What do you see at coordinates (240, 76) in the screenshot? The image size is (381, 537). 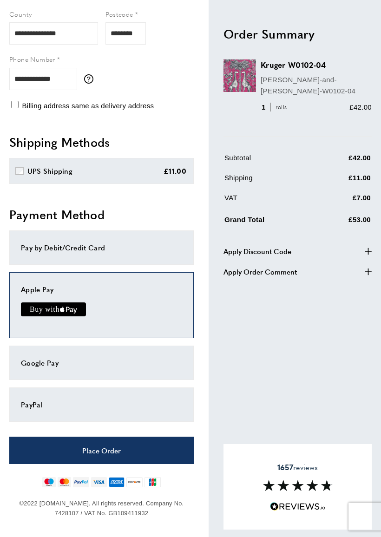 I see `img: Kruger W0102-04` at bounding box center [240, 76].